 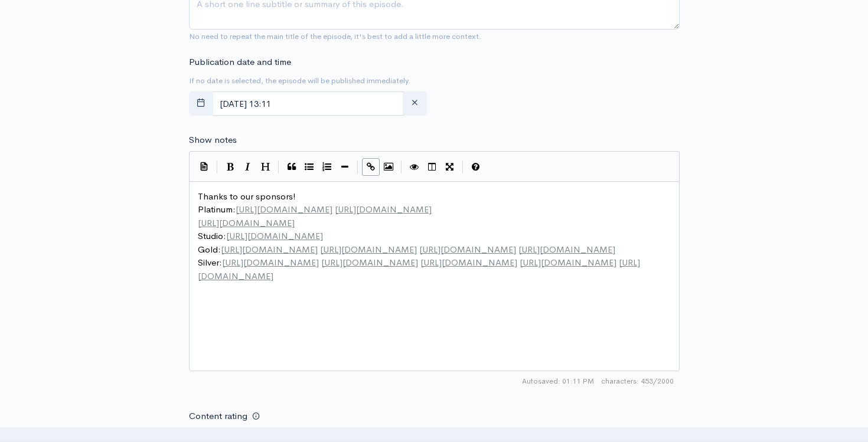 I want to click on button: Quote, so click(x=292, y=167).